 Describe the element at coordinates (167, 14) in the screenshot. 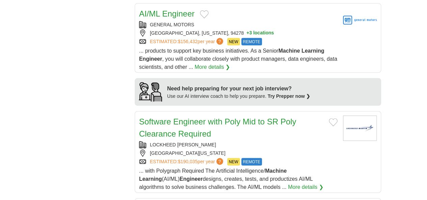

I see `a: AI/ML Engineer` at that location.